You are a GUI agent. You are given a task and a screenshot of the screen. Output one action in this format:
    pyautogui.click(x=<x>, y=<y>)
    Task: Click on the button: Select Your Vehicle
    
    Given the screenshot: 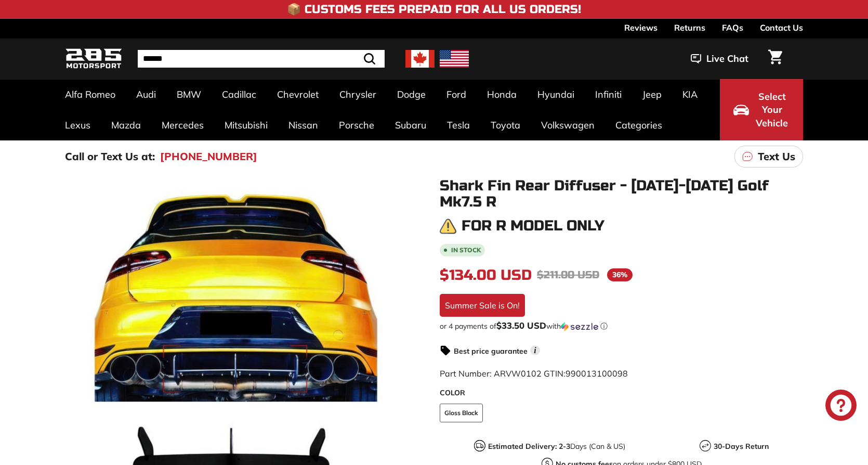 What is the action you would take?
    pyautogui.click(x=762, y=110)
    